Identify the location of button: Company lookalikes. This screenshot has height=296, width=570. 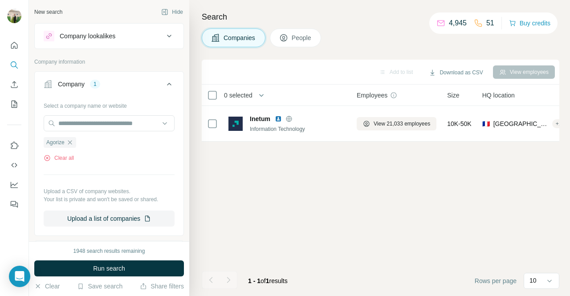
(109, 36).